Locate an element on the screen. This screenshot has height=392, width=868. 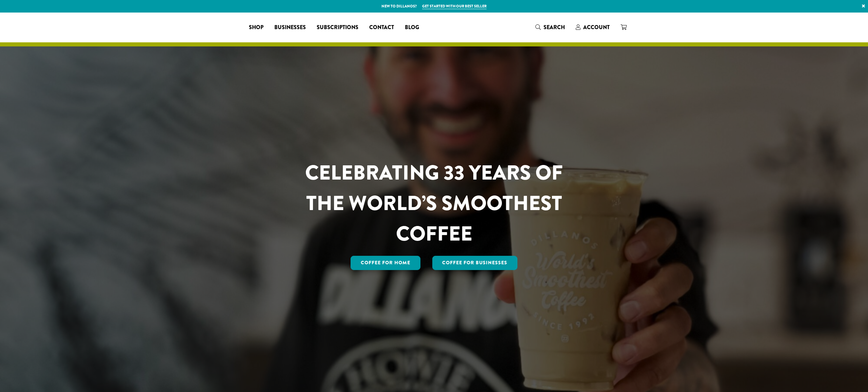
span: Search is located at coordinates (554, 27).